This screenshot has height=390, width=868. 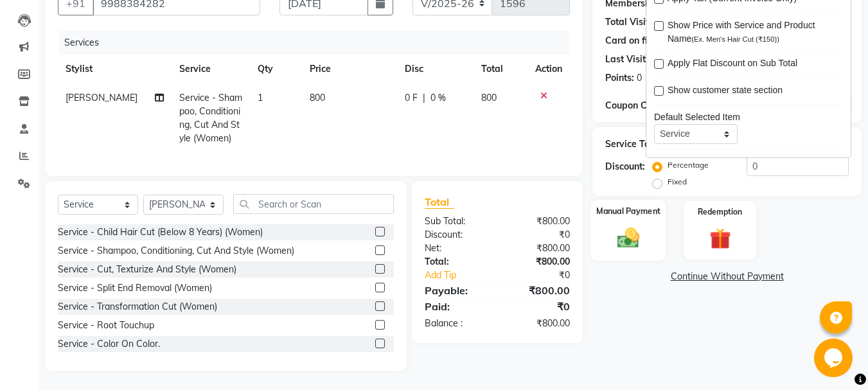 I want to click on th: Disc, so click(x=435, y=69).